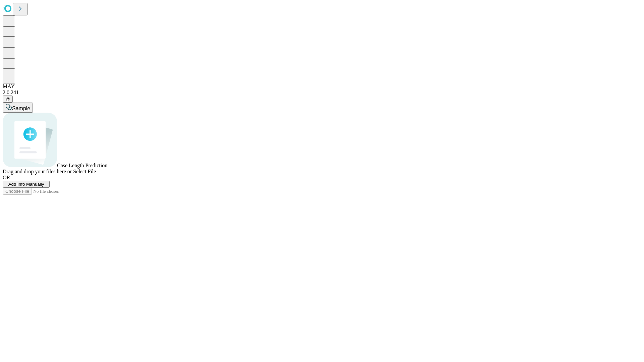  I want to click on div: MAY, so click(322, 86).